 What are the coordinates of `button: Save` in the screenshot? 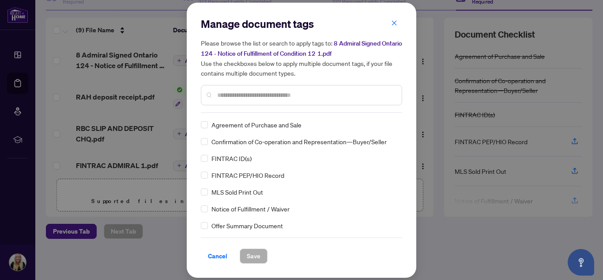 It's located at (254, 256).